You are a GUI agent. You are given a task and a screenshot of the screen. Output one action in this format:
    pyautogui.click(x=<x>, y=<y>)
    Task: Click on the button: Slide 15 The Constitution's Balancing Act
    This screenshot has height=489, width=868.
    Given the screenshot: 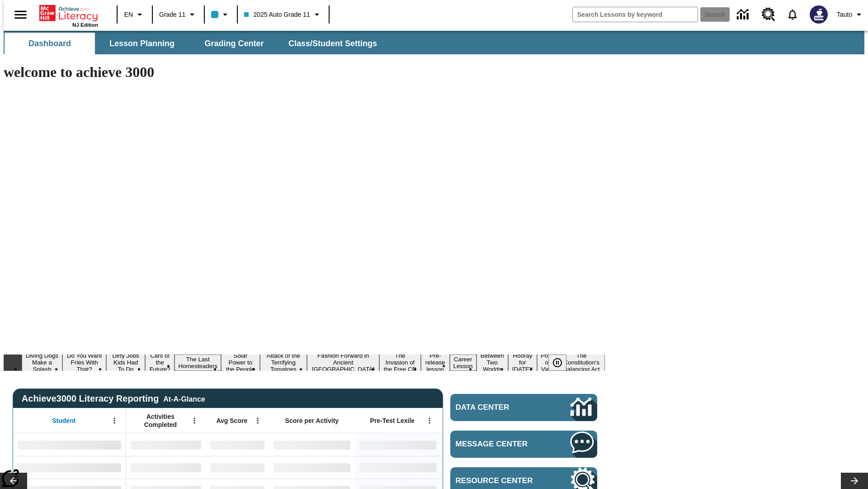 What is the action you would take?
    pyautogui.click(x=581, y=362)
    